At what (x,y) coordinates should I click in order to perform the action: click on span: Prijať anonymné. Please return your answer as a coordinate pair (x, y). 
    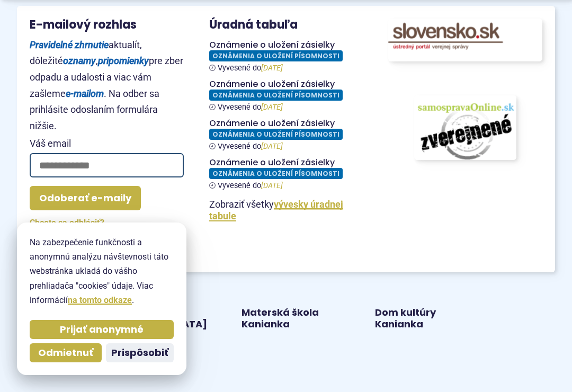
    Looking at the image, I should click on (102, 329).